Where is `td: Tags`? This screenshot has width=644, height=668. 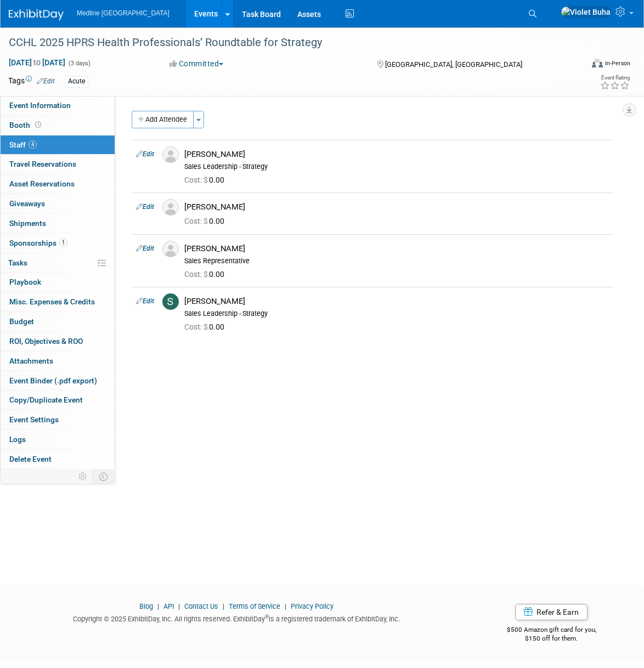
td: Tags is located at coordinates (31, 81).